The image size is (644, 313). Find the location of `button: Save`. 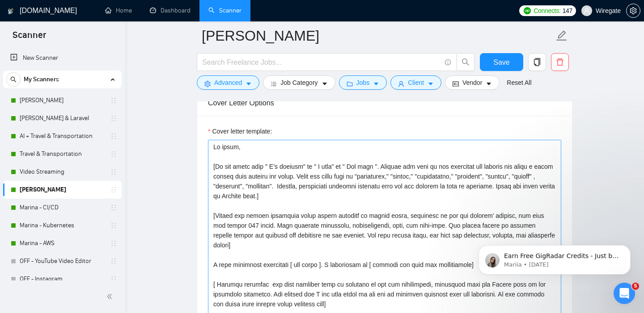

button: Save is located at coordinates (502, 62).